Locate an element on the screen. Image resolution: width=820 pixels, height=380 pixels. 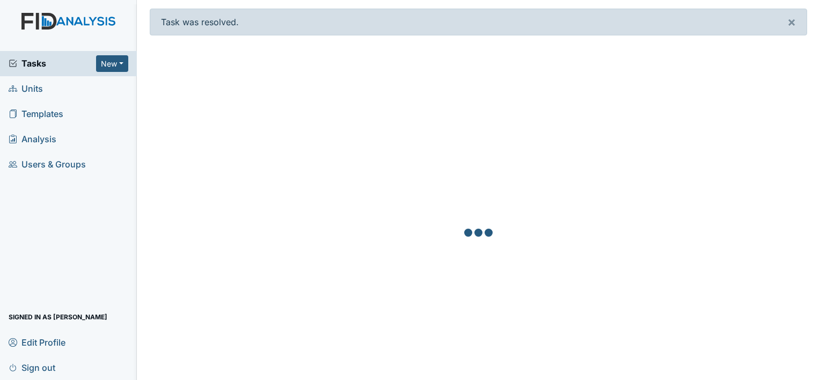
span: Templates is located at coordinates (36, 114).